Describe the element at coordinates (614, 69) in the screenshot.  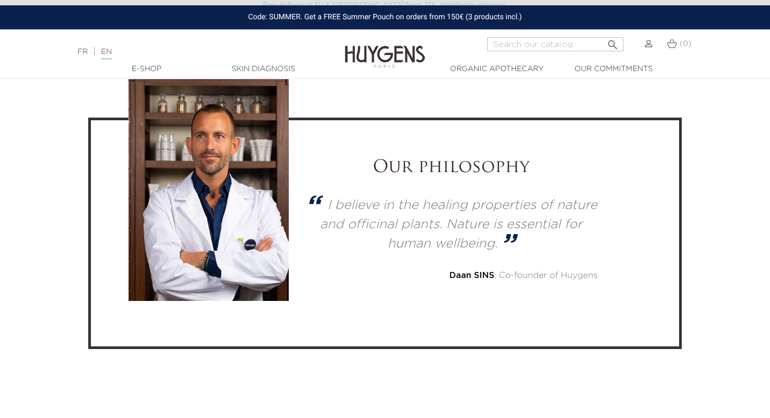
I see `a: Our commitments` at that location.